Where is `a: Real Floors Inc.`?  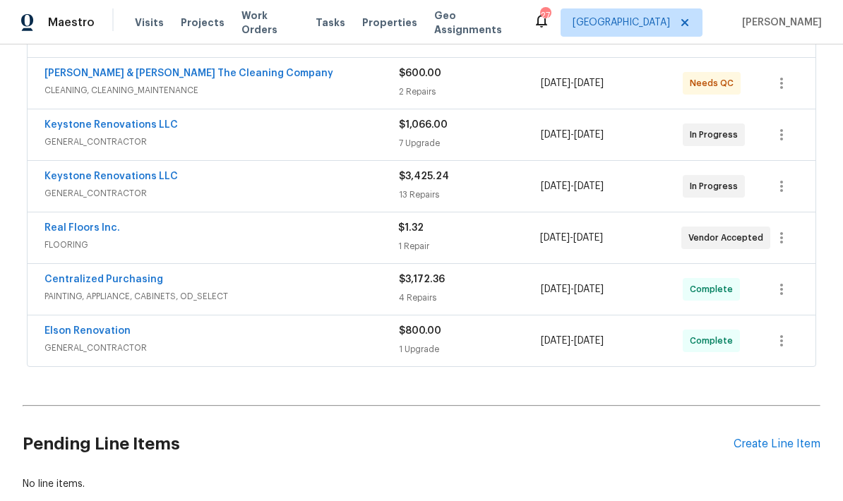 a: Real Floors Inc. is located at coordinates (82, 228).